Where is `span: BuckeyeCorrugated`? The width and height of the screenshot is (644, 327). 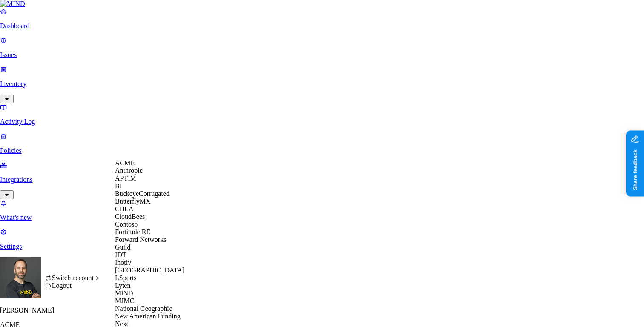
span: BuckeyeCorrugated is located at coordinates (143, 193).